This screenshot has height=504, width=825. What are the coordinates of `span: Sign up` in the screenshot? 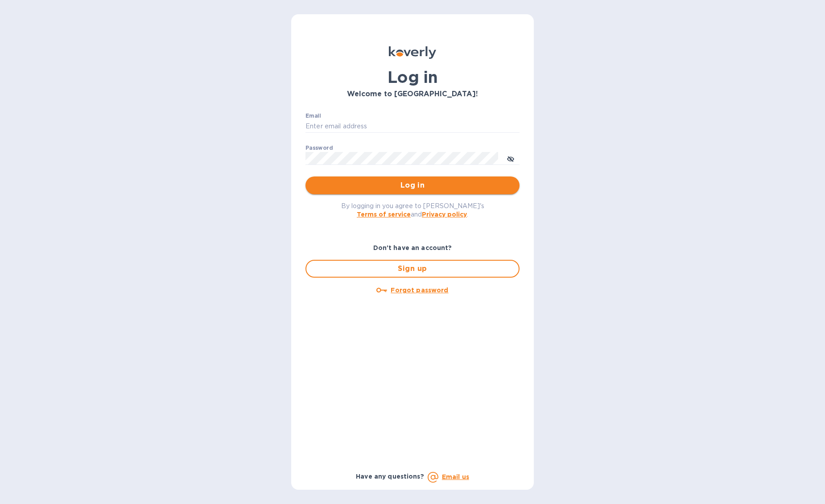 It's located at (412, 269).